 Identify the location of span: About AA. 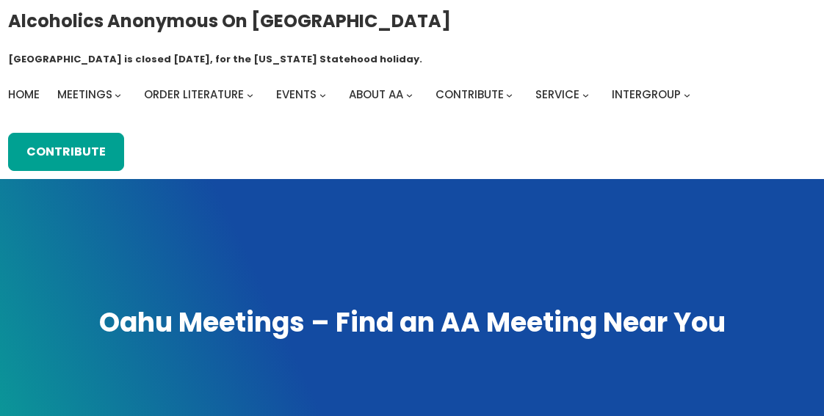
(376, 94).